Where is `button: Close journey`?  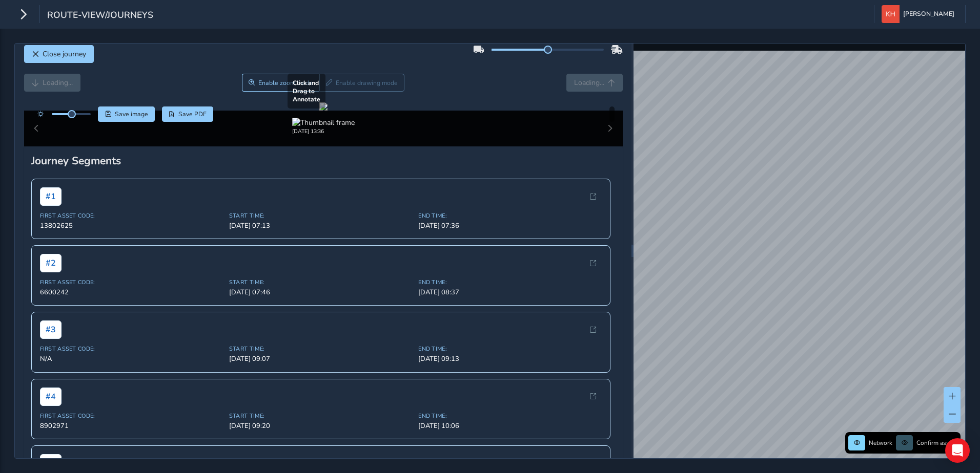
button: Close journey is located at coordinates (59, 54).